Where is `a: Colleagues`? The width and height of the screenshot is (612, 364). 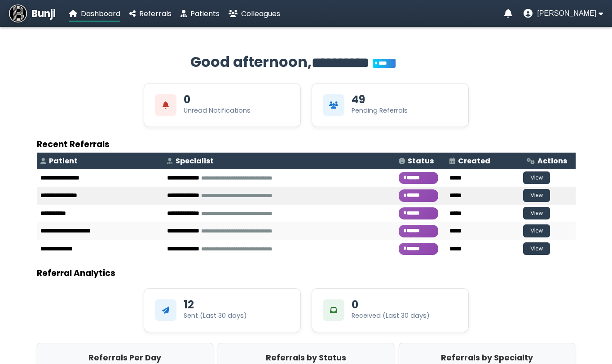
a: Colleagues is located at coordinates (254, 13).